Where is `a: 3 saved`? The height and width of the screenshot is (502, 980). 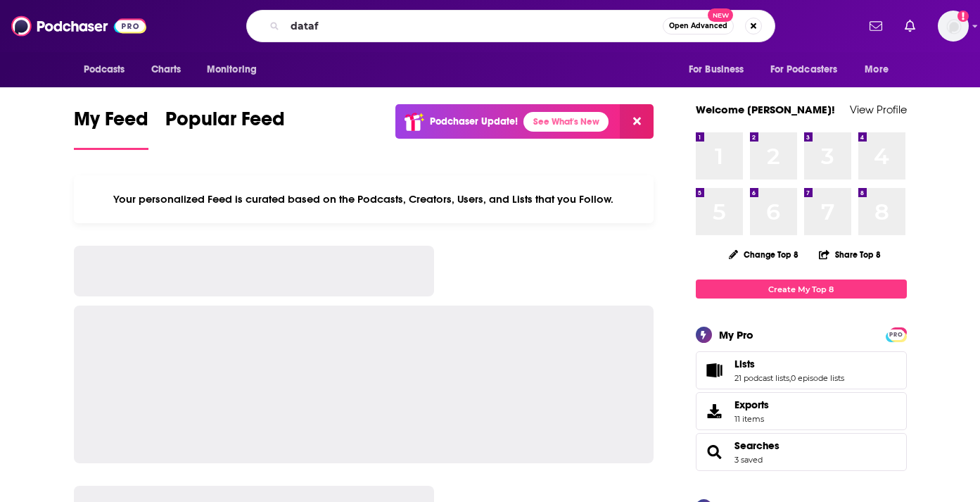
a: 3 saved is located at coordinates (749, 460).